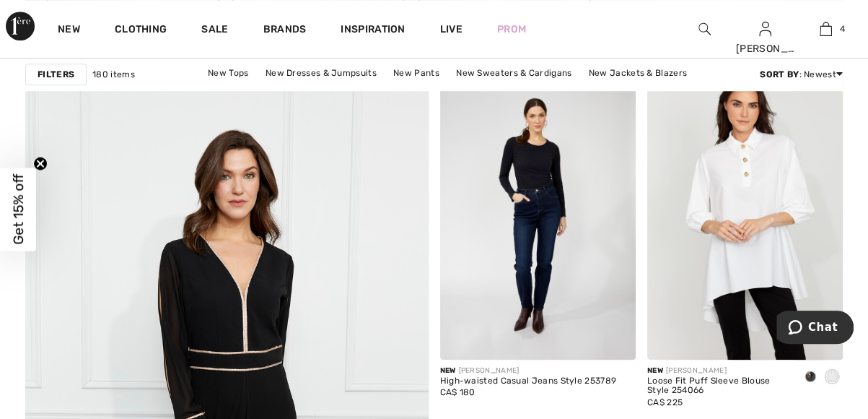 The height and width of the screenshot is (419, 868). What do you see at coordinates (537, 212) in the screenshot?
I see `a: High-waisted Casual Jeans Style 253789. Dark blue` at bounding box center [537, 212].